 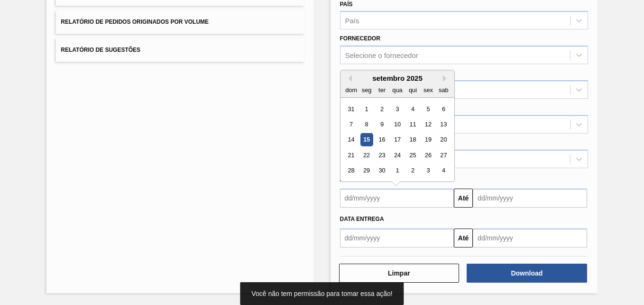 What do you see at coordinates (428, 170) in the screenshot?
I see `div: Choose sexta-feira, 3 de outubro de 2025` at bounding box center [428, 170].